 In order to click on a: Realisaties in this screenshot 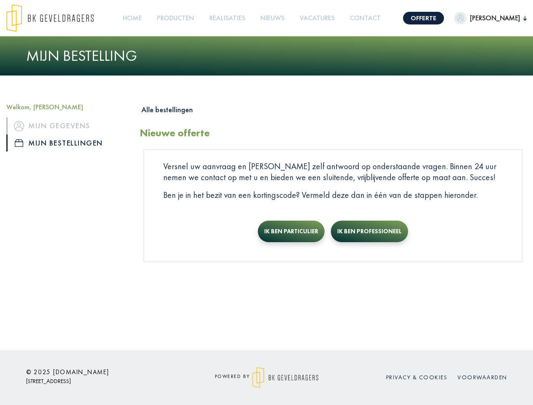, I will do `click(227, 18)`.